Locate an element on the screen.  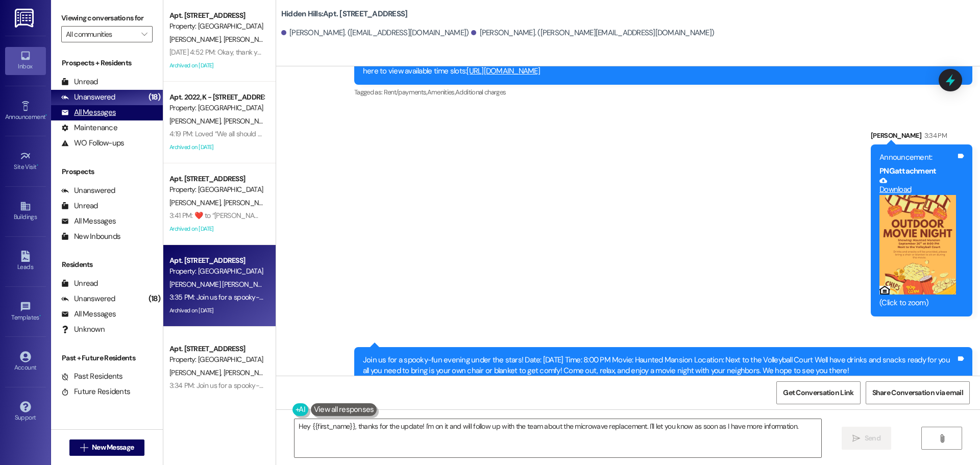
a: Support is located at coordinates (26, 412).